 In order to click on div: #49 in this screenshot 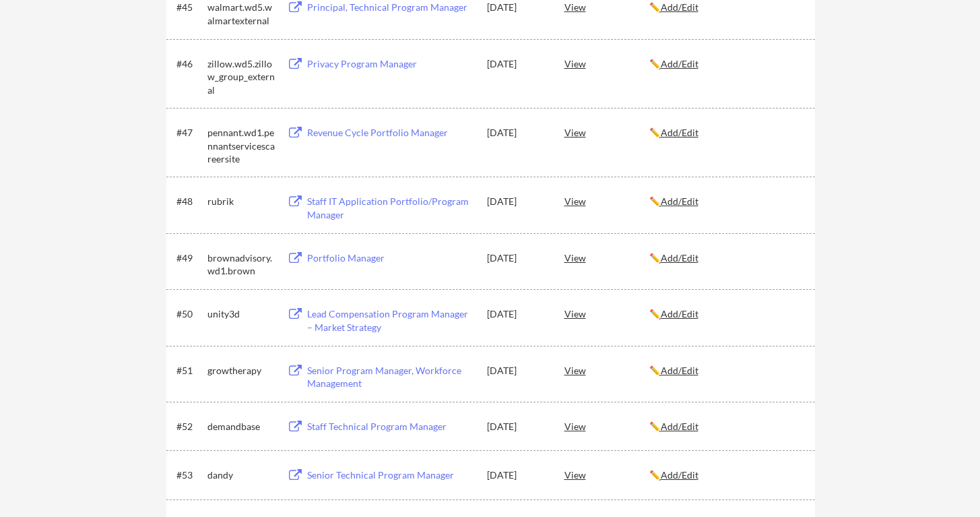, I will do `click(189, 258)`.